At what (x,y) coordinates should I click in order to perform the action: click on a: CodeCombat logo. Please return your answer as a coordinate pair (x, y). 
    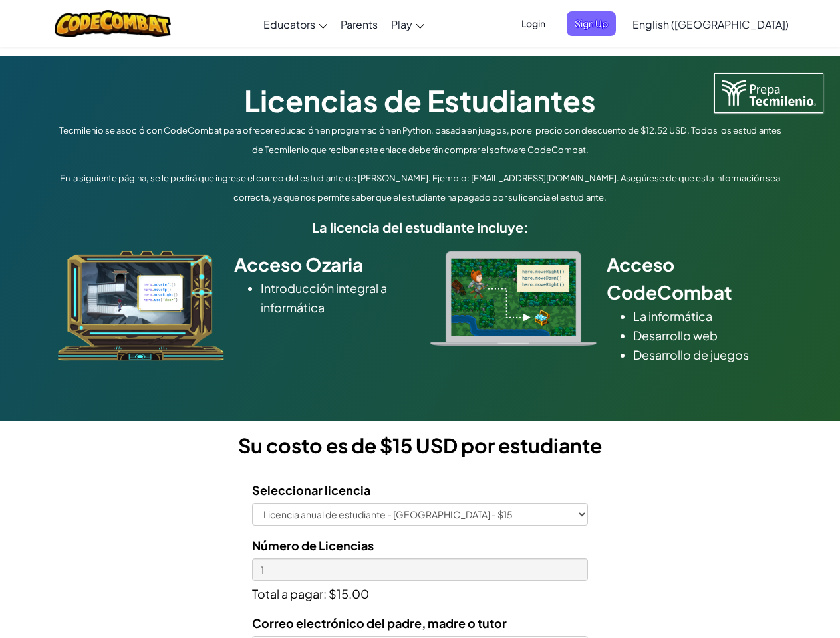
    Looking at the image, I should click on (112, 23).